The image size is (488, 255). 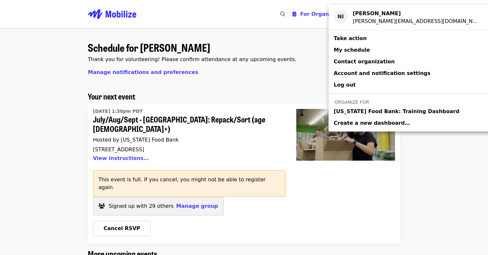 What do you see at coordinates (351, 102) in the screenshot?
I see `span: Organize for` at bounding box center [351, 102].